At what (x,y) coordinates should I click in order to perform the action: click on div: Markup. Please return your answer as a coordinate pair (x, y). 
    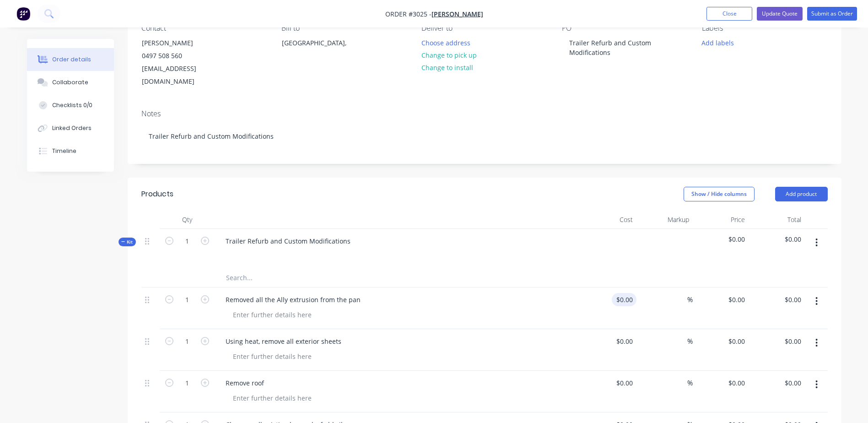
    Looking at the image, I should click on (664, 220).